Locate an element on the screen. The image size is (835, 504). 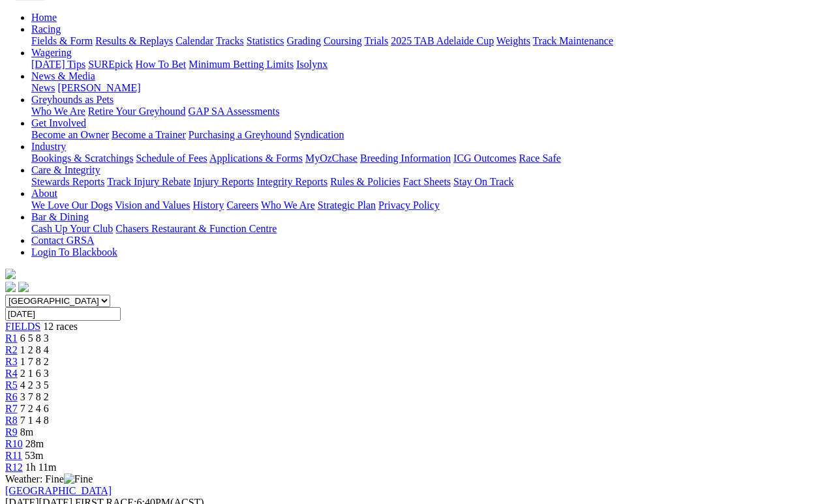
a: Track Injury Rebate is located at coordinates (149, 181).